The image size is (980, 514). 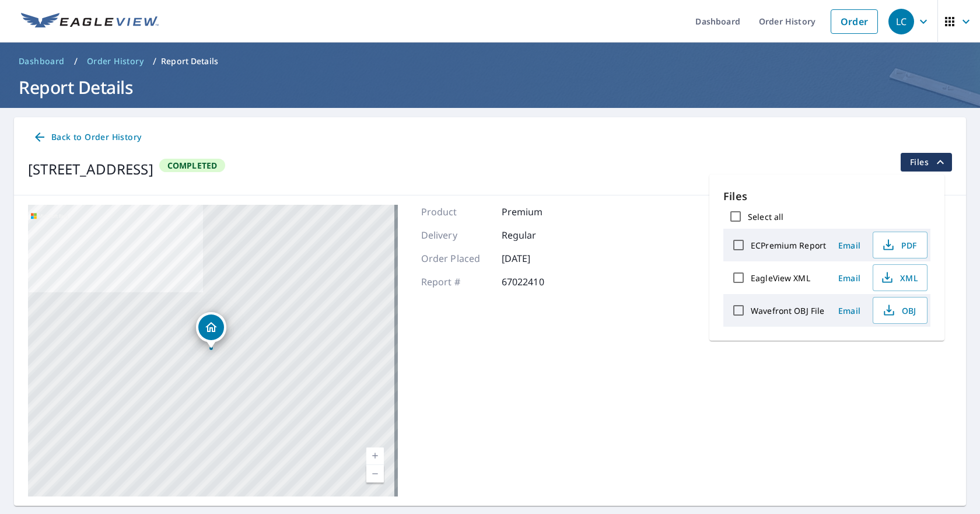 What do you see at coordinates (899, 278) in the screenshot?
I see `span: XML` at bounding box center [899, 278].